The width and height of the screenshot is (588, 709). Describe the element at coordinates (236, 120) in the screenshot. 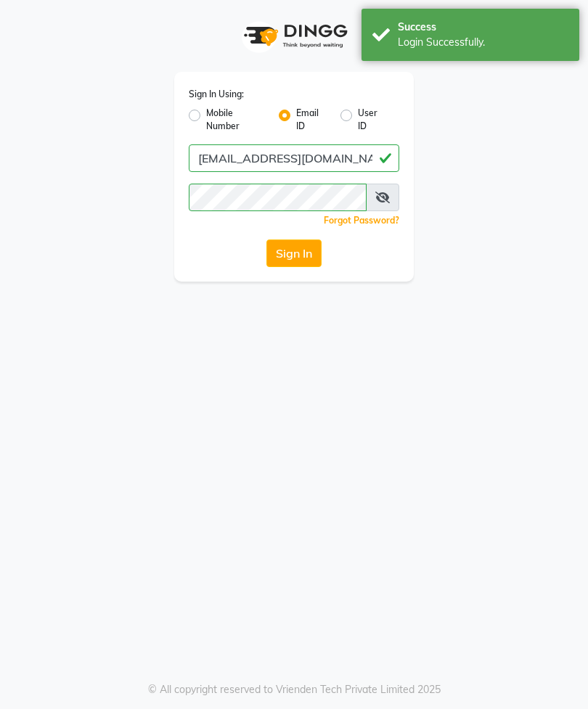

I see `label: Mobile Number` at that location.